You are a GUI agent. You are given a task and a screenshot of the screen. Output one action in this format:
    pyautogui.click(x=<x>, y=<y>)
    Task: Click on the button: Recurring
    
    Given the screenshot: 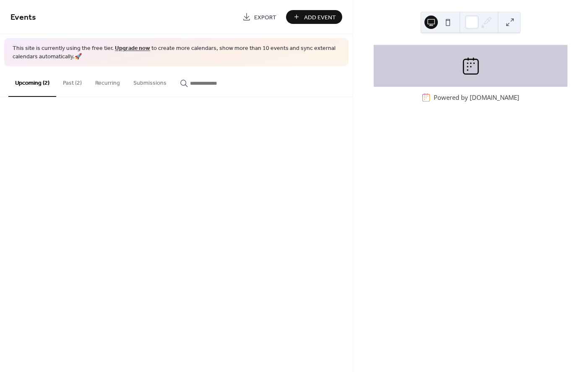 What is the action you would take?
    pyautogui.click(x=107, y=81)
    